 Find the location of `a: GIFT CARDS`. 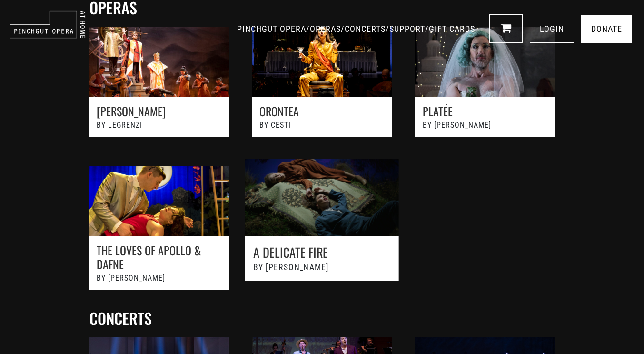

a: GIFT CARDS is located at coordinates (451, 28).